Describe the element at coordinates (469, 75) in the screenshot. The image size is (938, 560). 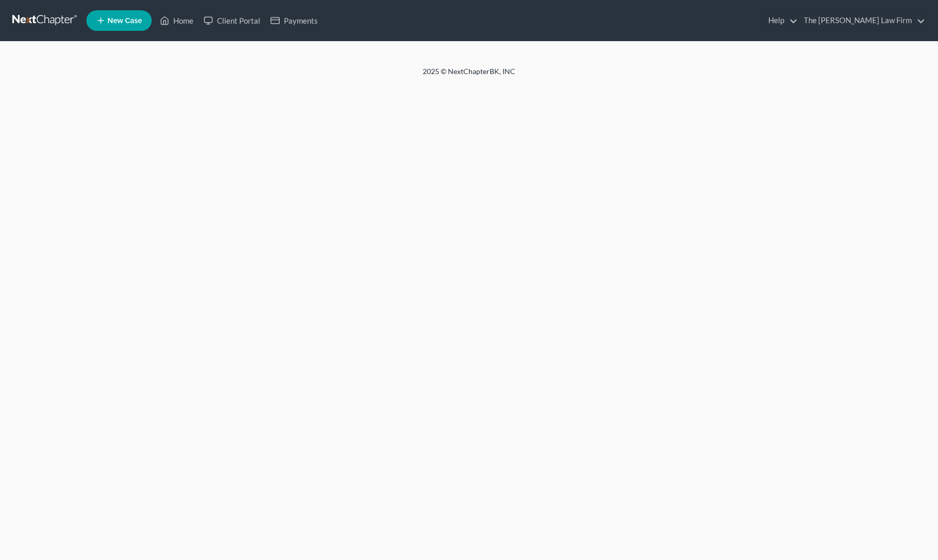
I see `div: 2025 © NextChapterBK, INC` at that location.